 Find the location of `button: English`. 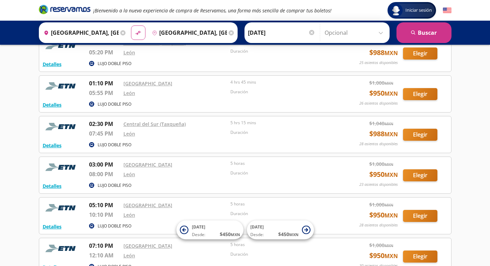

button: English is located at coordinates (447, 10).